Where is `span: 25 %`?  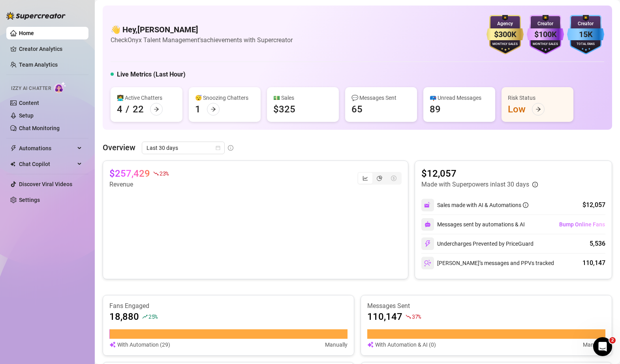 span: 25 % is located at coordinates (153, 316).